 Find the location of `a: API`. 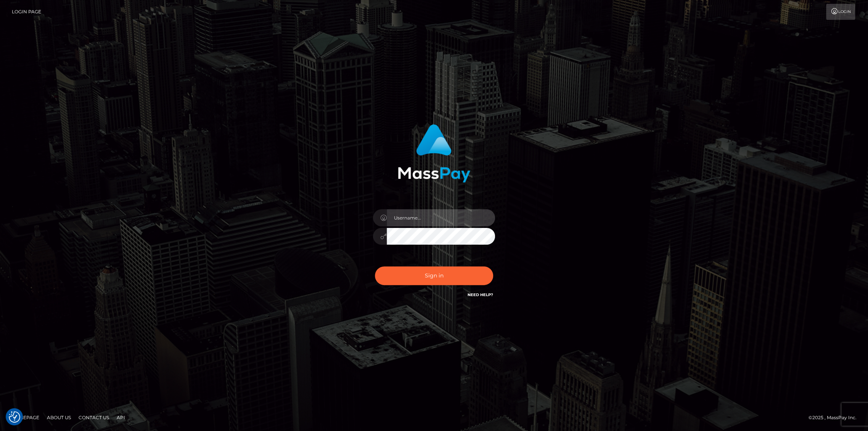

a: API is located at coordinates (121, 417).